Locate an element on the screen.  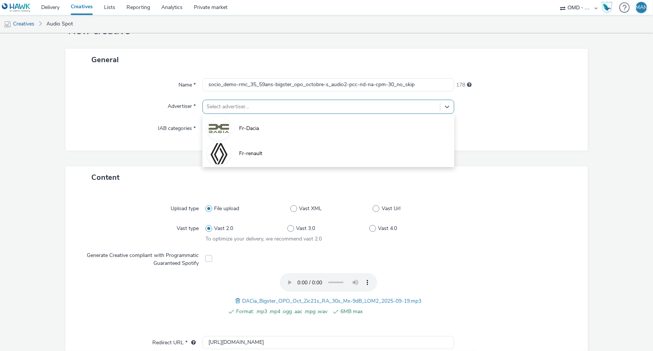
span: 178 is located at coordinates (461, 85).